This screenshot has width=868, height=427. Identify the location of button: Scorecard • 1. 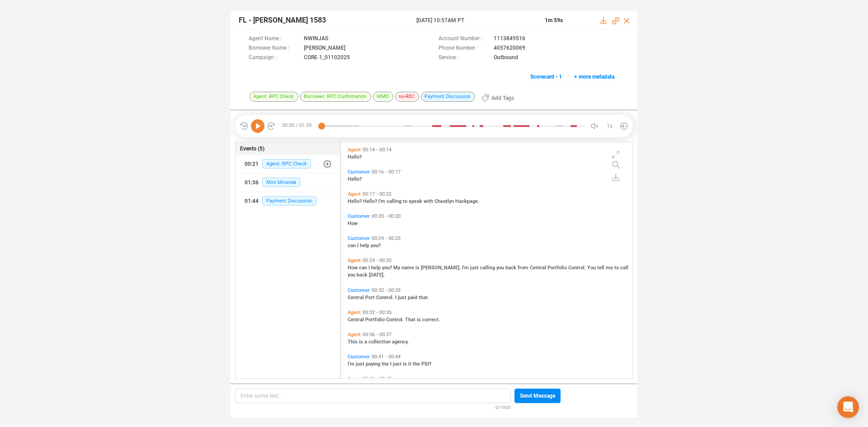
(546, 77).